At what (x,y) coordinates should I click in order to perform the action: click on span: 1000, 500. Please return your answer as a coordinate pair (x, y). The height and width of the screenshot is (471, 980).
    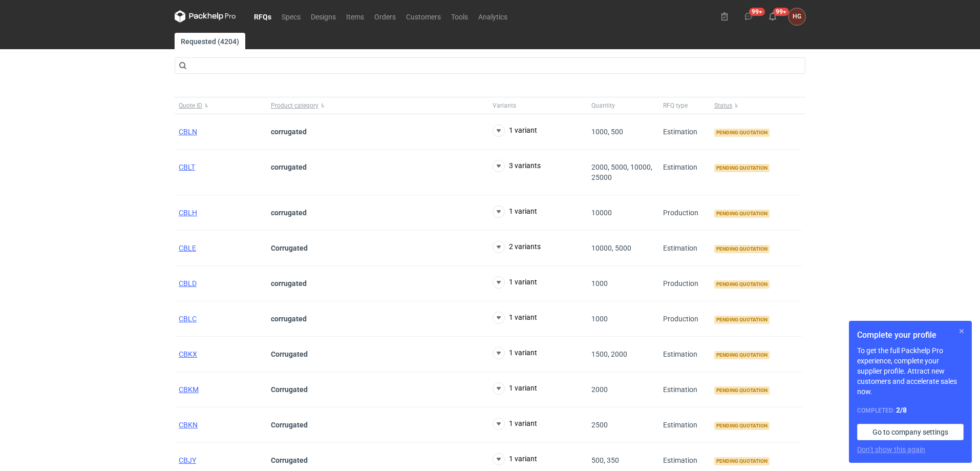
    Looking at the image, I should click on (607, 131).